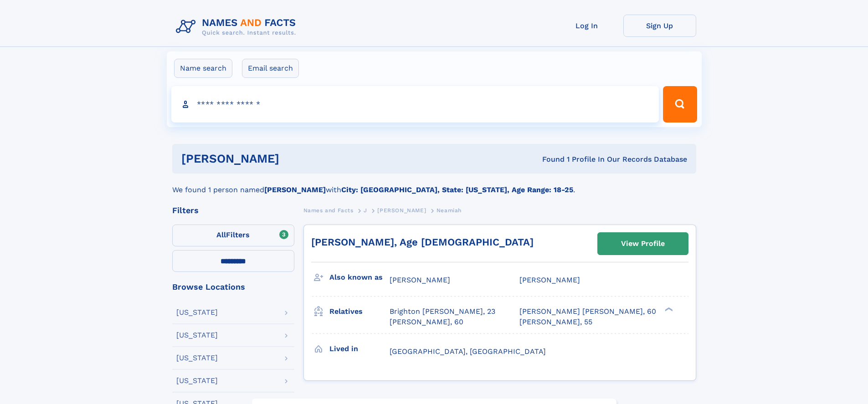  Describe the element at coordinates (237, 27) in the screenshot. I see `img: Logo Names and Facts` at that location.